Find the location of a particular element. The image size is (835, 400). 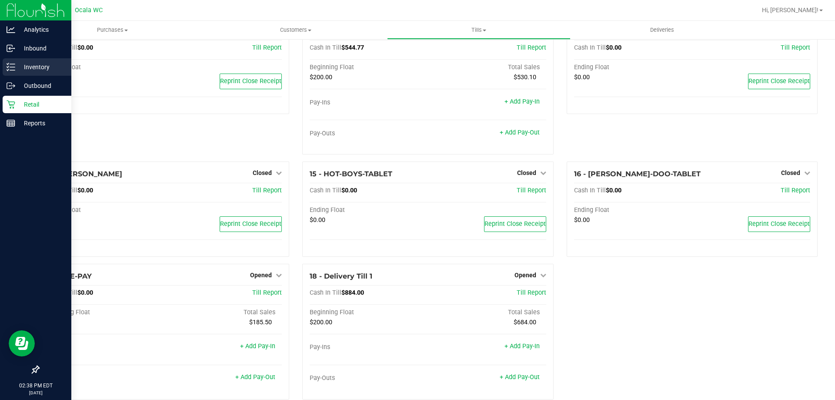

a: Customers is located at coordinates (295, 30).